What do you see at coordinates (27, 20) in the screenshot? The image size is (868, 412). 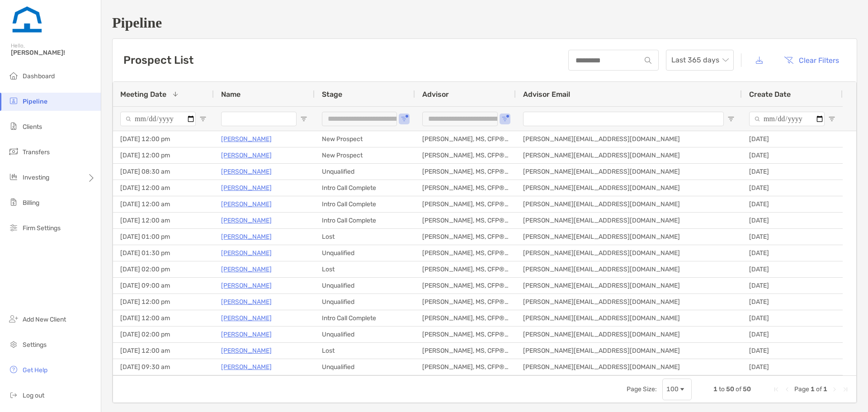 I see `img: Zoe Logo` at bounding box center [27, 20].